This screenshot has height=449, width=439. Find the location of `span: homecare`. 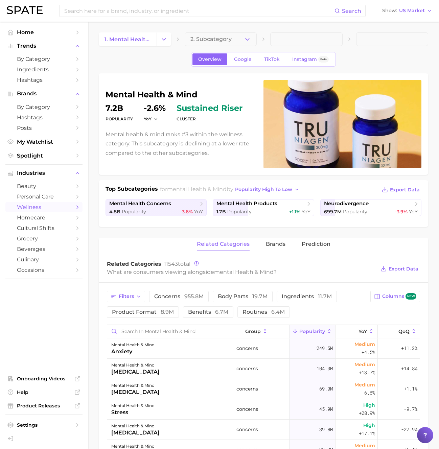

span: homecare is located at coordinates (44, 217).